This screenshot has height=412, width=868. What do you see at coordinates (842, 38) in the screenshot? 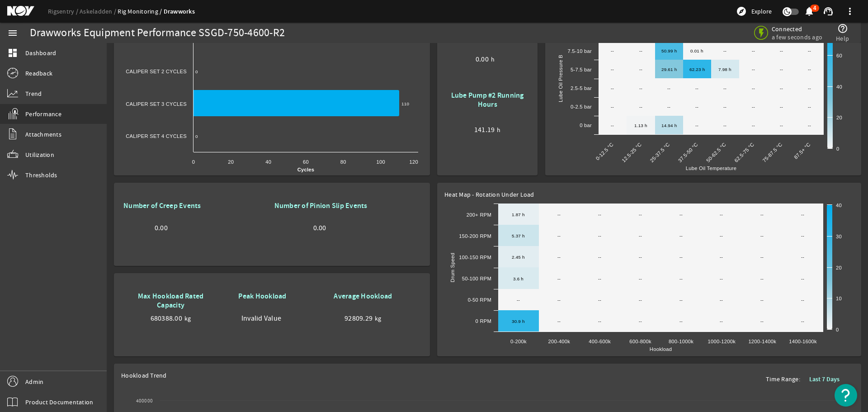
I see `span: Help` at bounding box center [842, 38].